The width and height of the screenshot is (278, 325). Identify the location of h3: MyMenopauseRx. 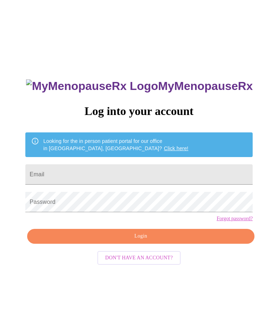
(140, 86).